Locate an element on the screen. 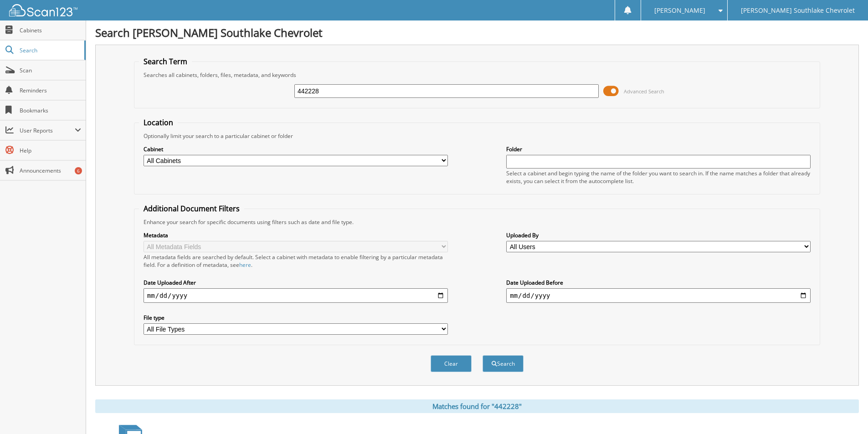 The height and width of the screenshot is (434, 868). label: Date Uploaded Before is located at coordinates (658, 283).